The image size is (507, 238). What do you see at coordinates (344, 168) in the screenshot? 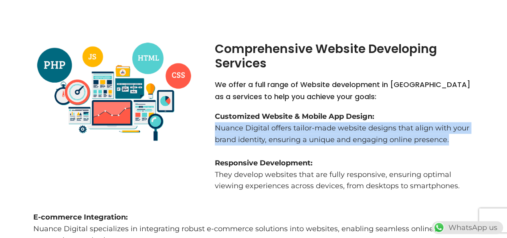
I see `p: They develop websites that are fully responsive, ensuring optimal viewing experiences across devi...` at bounding box center [344, 168].